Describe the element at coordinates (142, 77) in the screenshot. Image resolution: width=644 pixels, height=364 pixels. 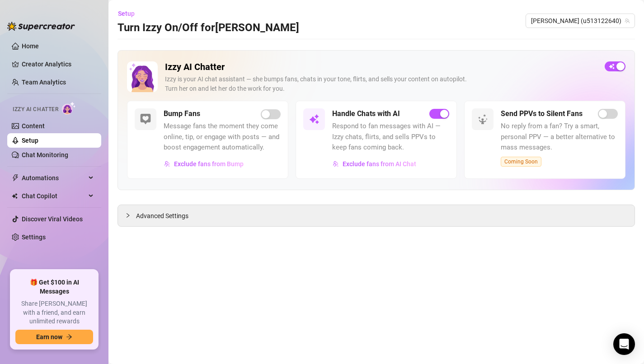
I see `img: Izzy AI Chatter` at that location.